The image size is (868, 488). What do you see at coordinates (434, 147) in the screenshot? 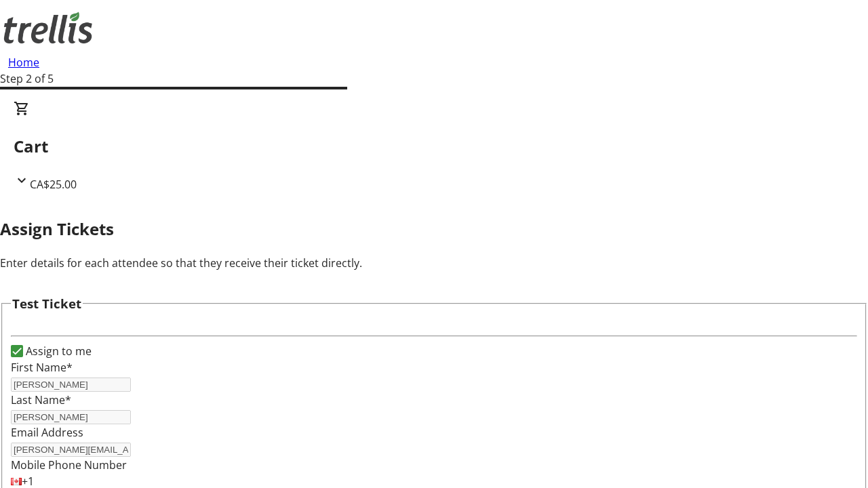
I see `h2: Cart` at bounding box center [434, 147].